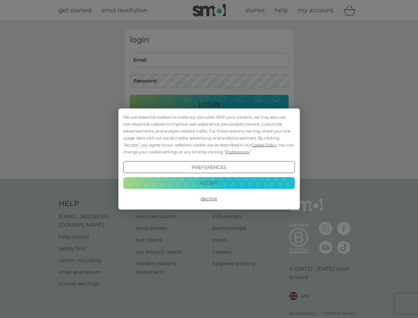  What do you see at coordinates (209, 159) in the screenshot?
I see `div: Cookie Consent Prompt` at bounding box center [209, 159].